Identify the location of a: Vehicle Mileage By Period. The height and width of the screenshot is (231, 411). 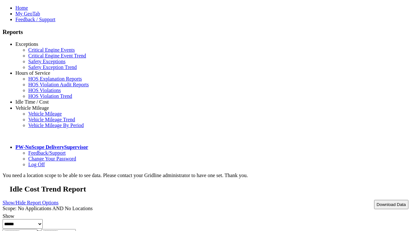
(56, 125).